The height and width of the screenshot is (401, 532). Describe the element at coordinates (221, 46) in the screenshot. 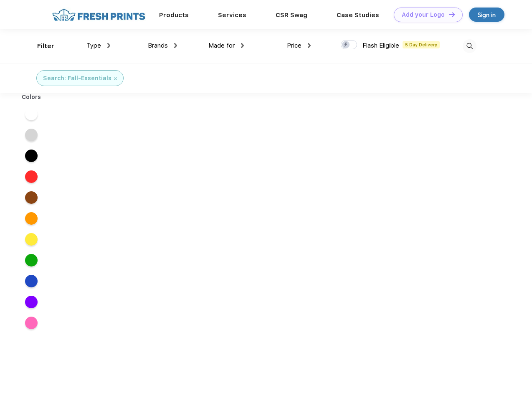

I see `span: Made for` at that location.